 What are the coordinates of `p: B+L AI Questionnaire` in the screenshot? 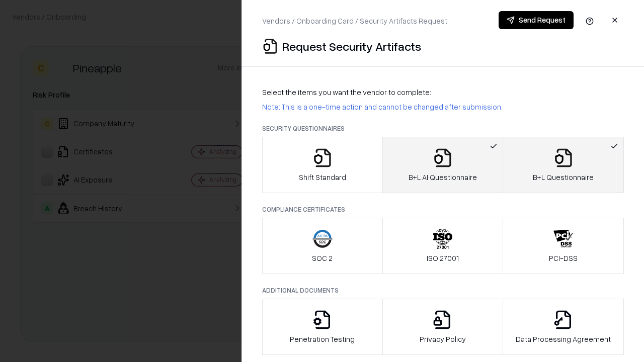 It's located at (442, 177).